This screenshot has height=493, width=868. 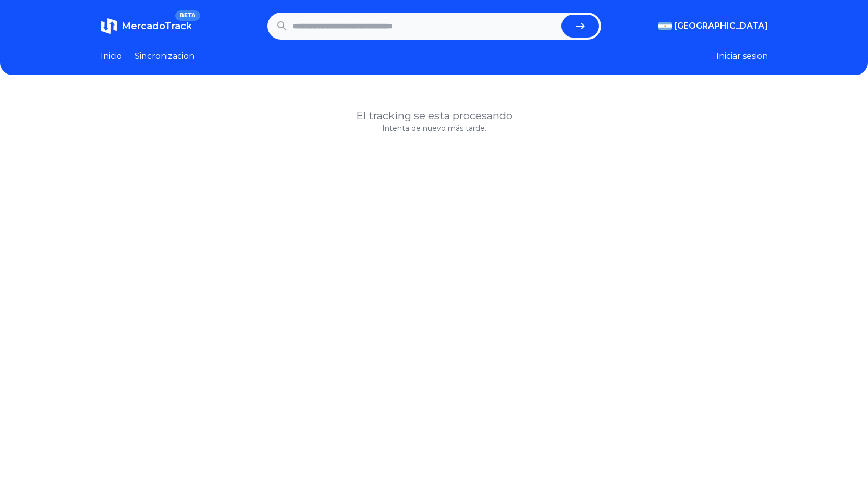 I want to click on span: BETA, so click(x=187, y=16).